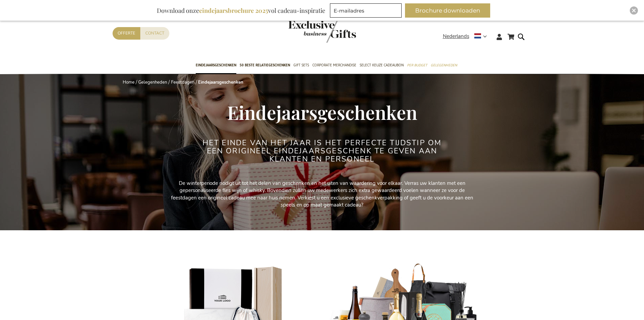  I want to click on a: Home, so click(129, 82).